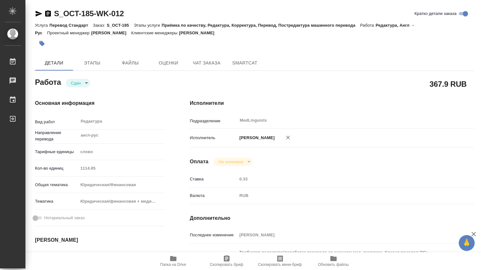 The width and height of the screenshot is (481, 270). What do you see at coordinates (448, 84) in the screenshot?
I see `h2: 367.9 RUB` at bounding box center [448, 84].